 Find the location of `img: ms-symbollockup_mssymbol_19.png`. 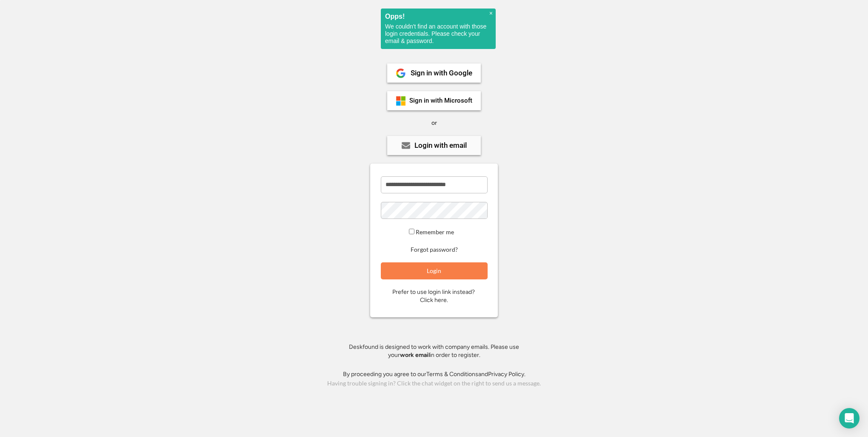

img: ms-symbollockup_mssymbol_19.png is located at coordinates (400, 101).